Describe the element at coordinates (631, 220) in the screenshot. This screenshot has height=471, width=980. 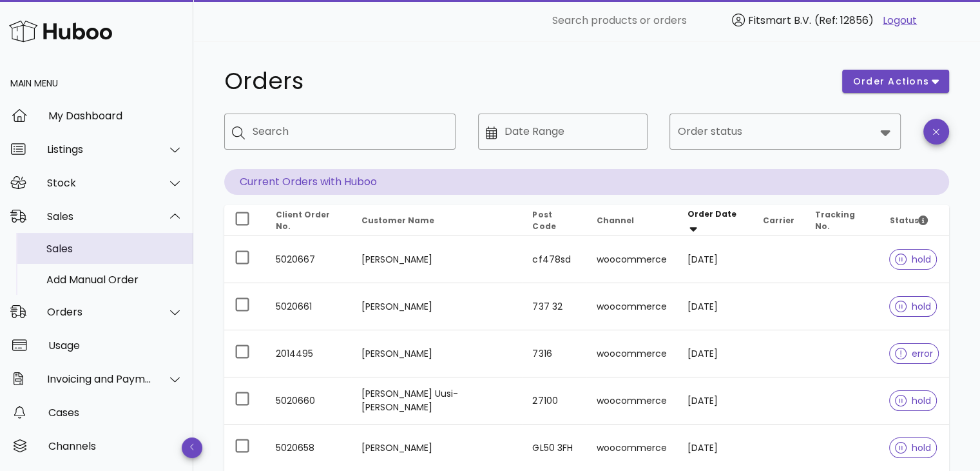
I see `th: Channel` at that location.